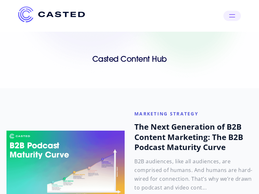 This screenshot has height=194, width=259. I want to click on h2: The Next Generation of B2B Content Marketing: The B2B Podcast Maturity Curve, so click(193, 137).